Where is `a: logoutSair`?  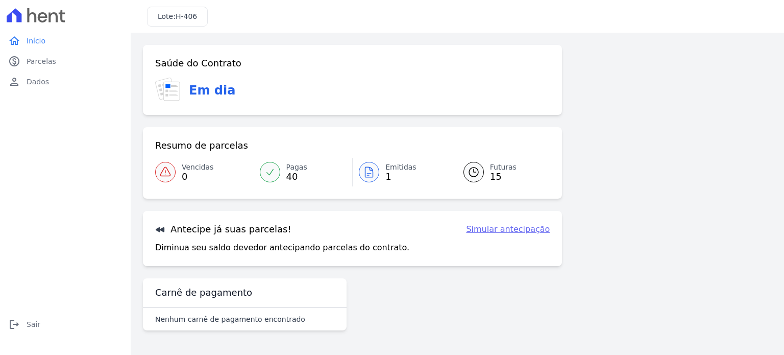
a: logoutSair is located at coordinates (65, 324).